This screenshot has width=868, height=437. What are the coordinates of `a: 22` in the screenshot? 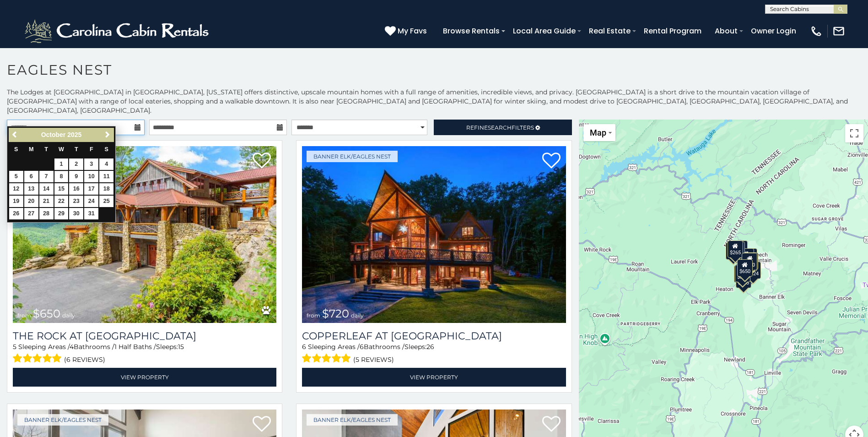 It's located at (61, 201).